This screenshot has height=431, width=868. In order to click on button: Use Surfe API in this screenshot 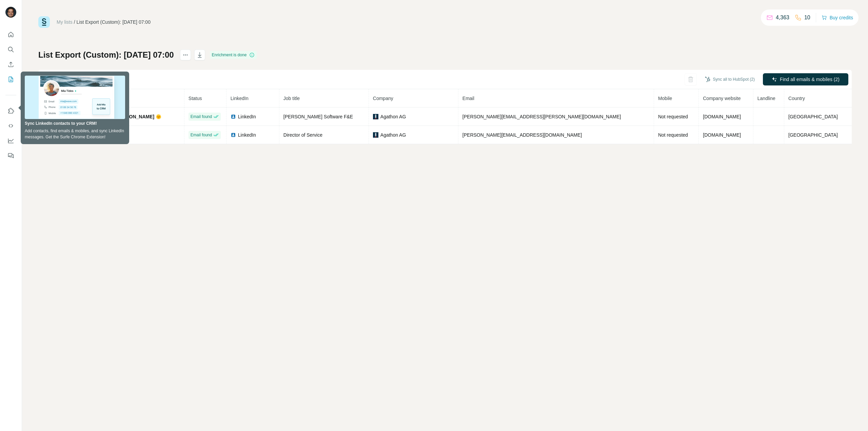, I will do `click(11, 126)`.